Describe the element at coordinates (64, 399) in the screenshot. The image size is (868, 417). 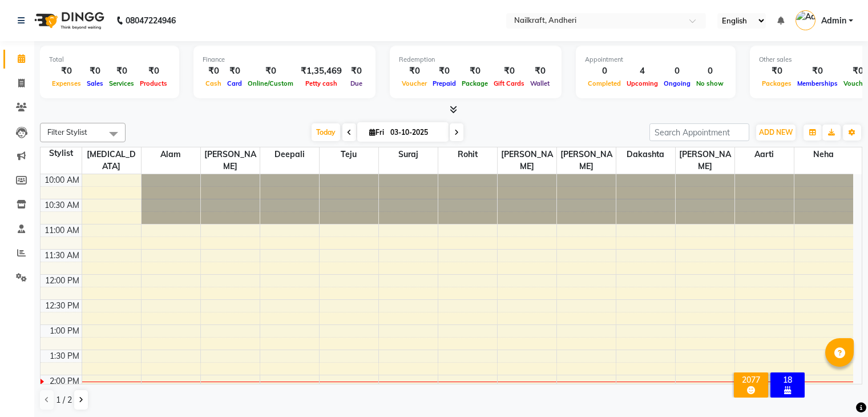
I see `span: 1 / 2` at that location.